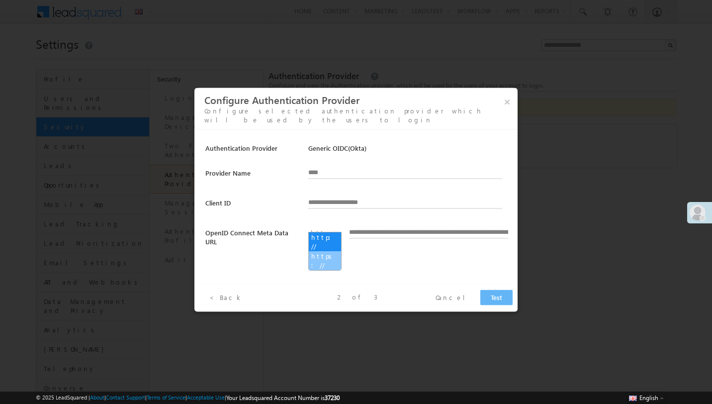 The height and width of the screenshot is (404, 712). Describe the element at coordinates (125, 397) in the screenshot. I see `a: Contact Support` at that location.